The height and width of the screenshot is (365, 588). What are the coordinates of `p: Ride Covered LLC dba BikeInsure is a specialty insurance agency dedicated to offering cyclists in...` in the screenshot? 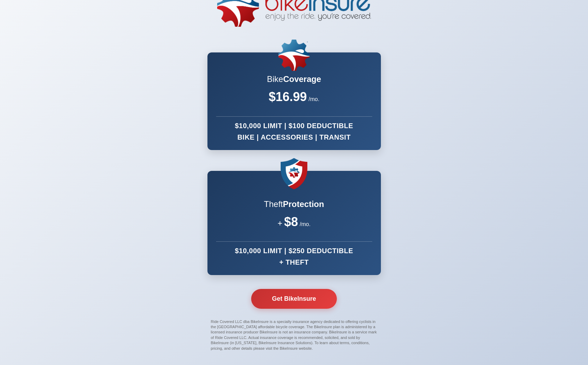 It's located at (294, 335).